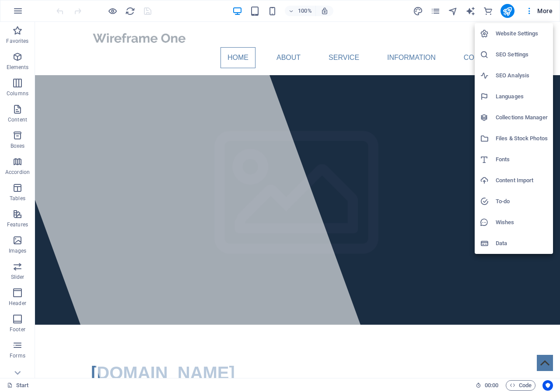 The height and width of the screenshot is (392, 560). Describe the element at coordinates (522, 159) in the screenshot. I see `h6: Fonts` at that location.